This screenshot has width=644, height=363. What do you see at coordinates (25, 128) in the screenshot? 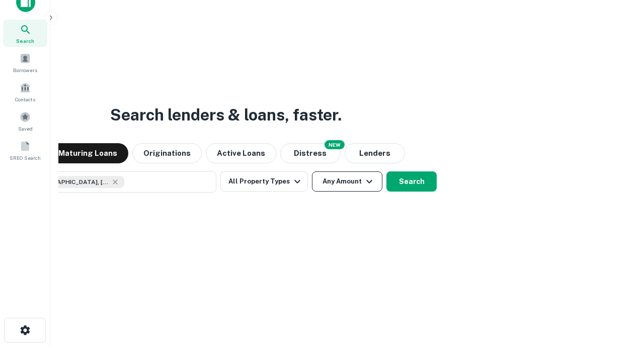
I see `span: Saved` at bounding box center [25, 128].